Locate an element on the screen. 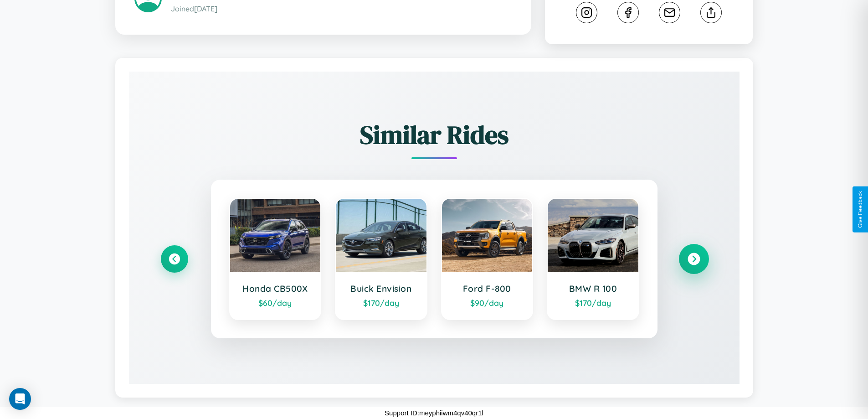 Image resolution: width=868 pixels, height=419 pixels. a: Buick Envision$170/day is located at coordinates (381, 259).